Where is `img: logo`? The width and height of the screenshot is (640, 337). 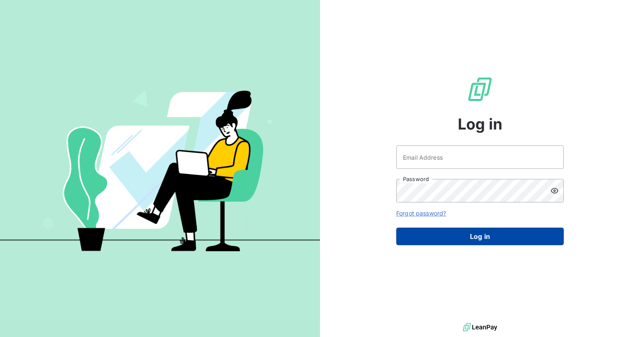 img: logo is located at coordinates (480, 327).